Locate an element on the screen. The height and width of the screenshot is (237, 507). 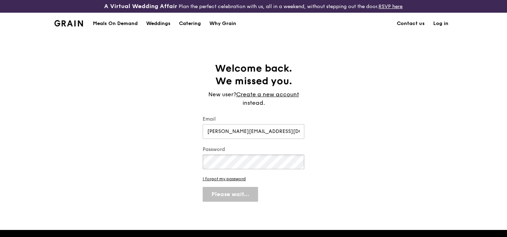
div: Catering is located at coordinates (190, 24).